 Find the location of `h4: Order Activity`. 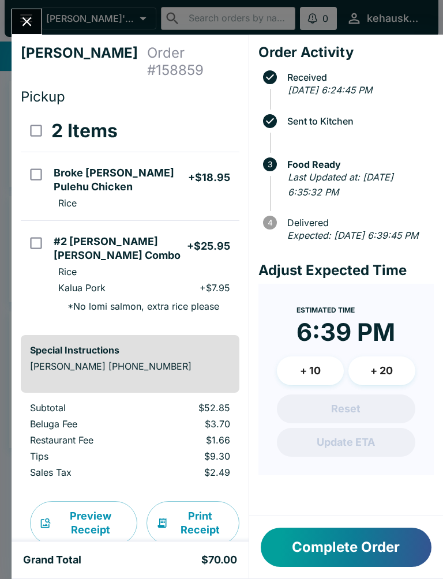

h4: Order Activity is located at coordinates (346, 52).